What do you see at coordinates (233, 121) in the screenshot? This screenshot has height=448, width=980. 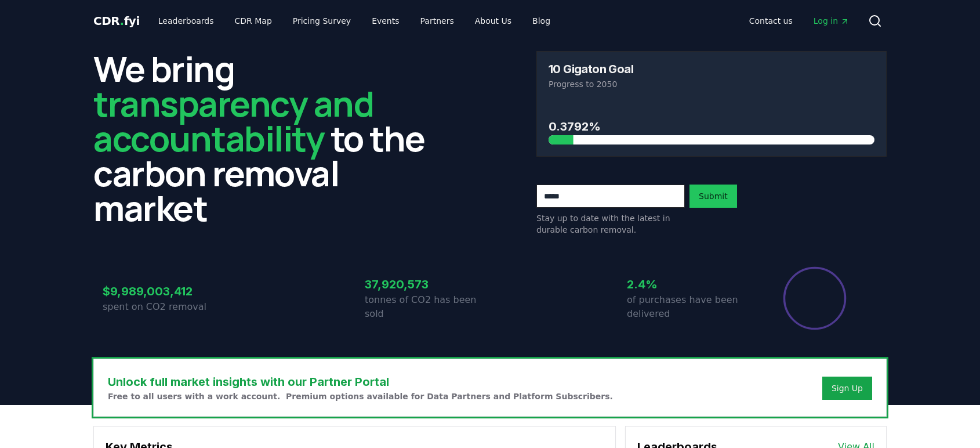 I see `span: transparency and accountability` at bounding box center [233, 121].